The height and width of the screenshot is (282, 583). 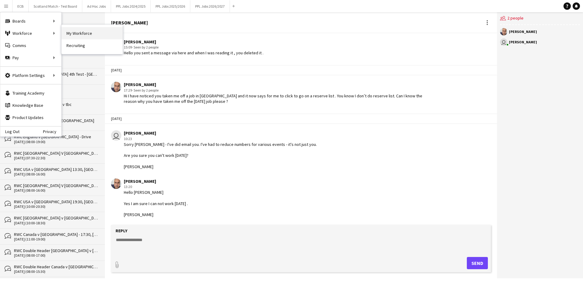 I want to click on a: Comms, so click(x=31, y=45).